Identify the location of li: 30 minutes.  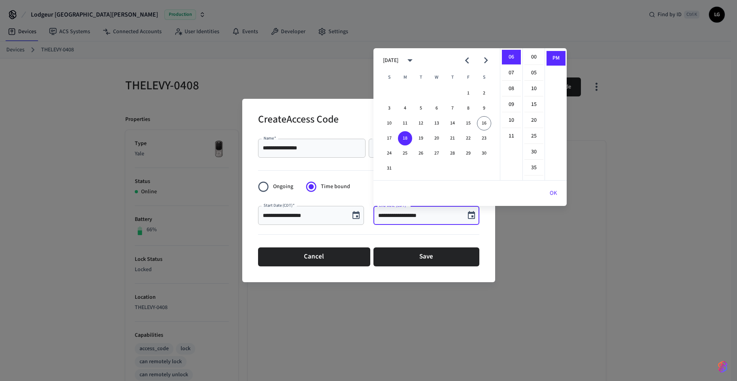
(534, 152).